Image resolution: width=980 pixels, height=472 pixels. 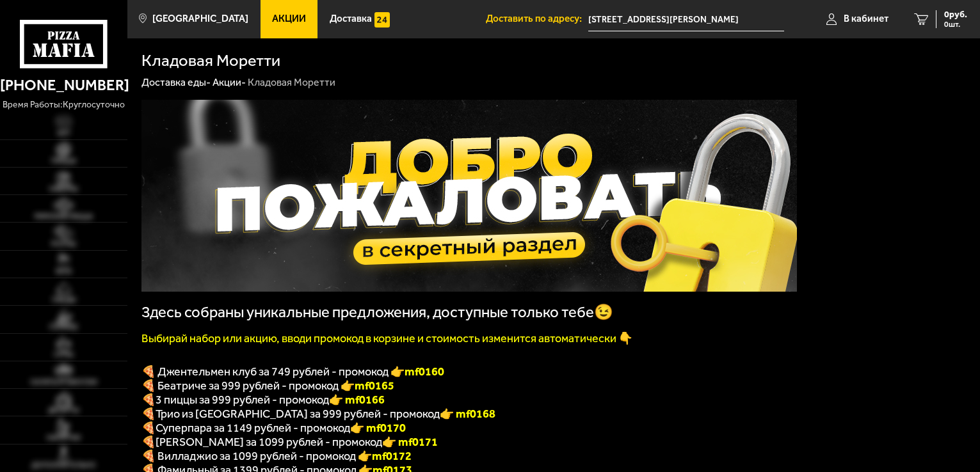 I want to click on span: 0 шт., so click(x=955, y=24).